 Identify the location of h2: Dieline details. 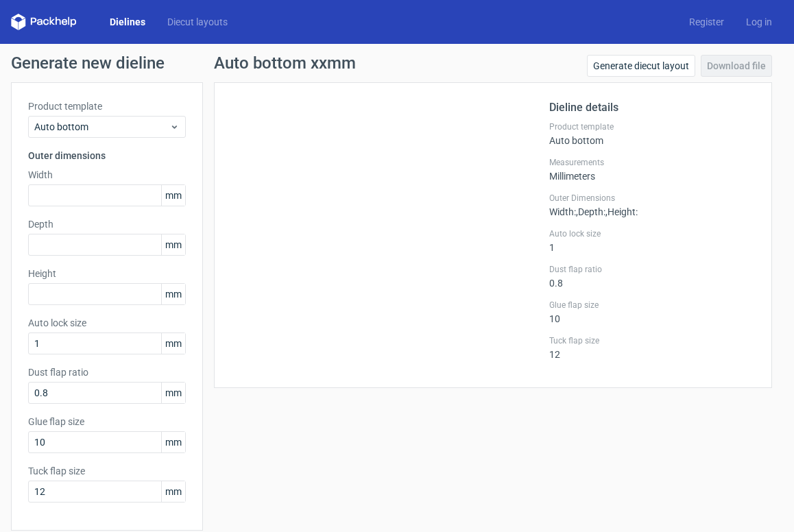
(653, 107).